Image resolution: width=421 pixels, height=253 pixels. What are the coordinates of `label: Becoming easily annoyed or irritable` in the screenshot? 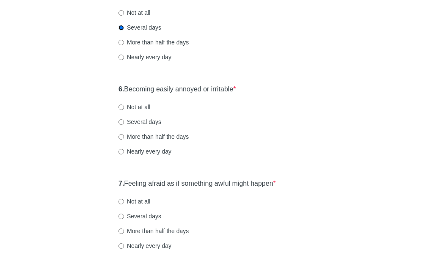 It's located at (177, 89).